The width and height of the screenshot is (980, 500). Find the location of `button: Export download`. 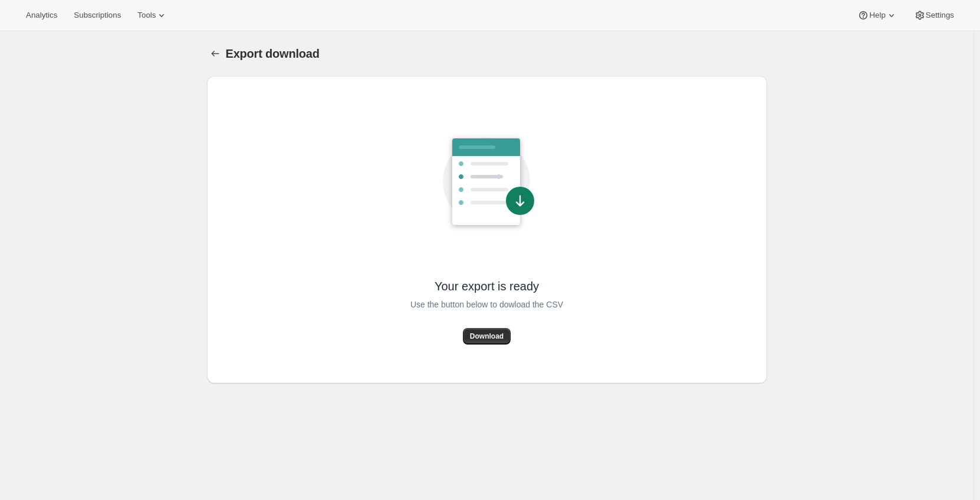

button: Export download is located at coordinates (215, 54).